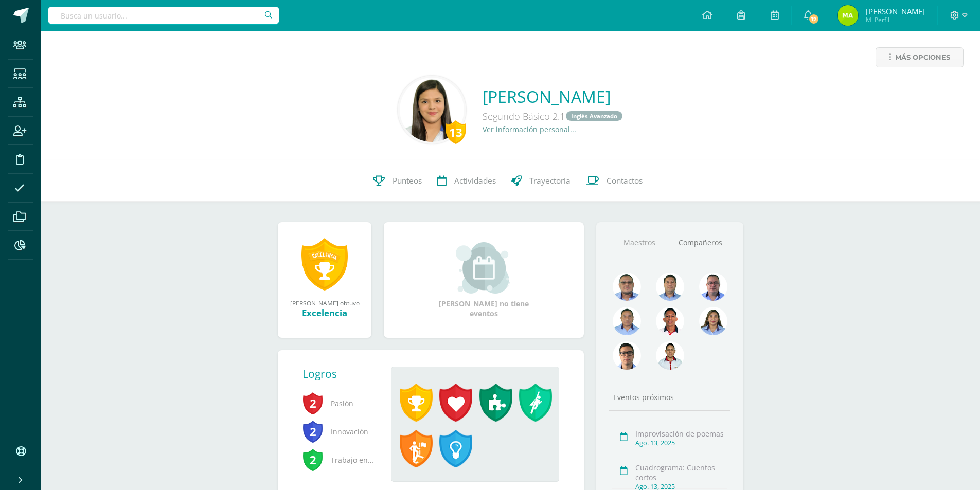 Image resolution: width=980 pixels, height=490 pixels. What do you see at coordinates (541, 181) in the screenshot?
I see `a: Trayectoria` at bounding box center [541, 181].